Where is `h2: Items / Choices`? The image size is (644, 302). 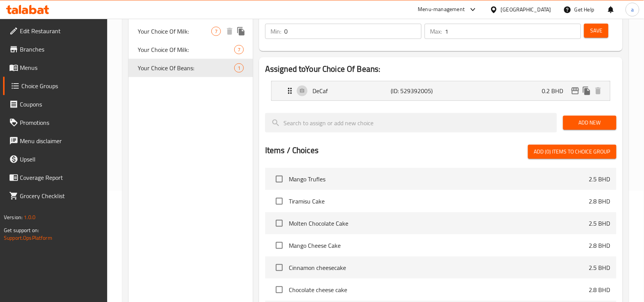
h2: Items / Choices is located at coordinates (292, 150).